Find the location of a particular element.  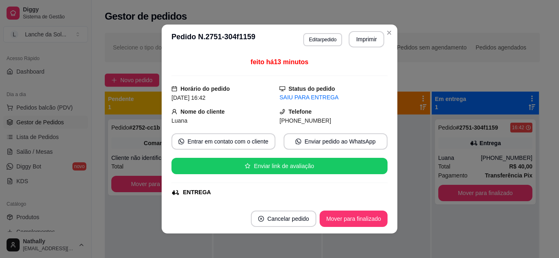

button: starEnviar link de avaliação is located at coordinates (280, 166).